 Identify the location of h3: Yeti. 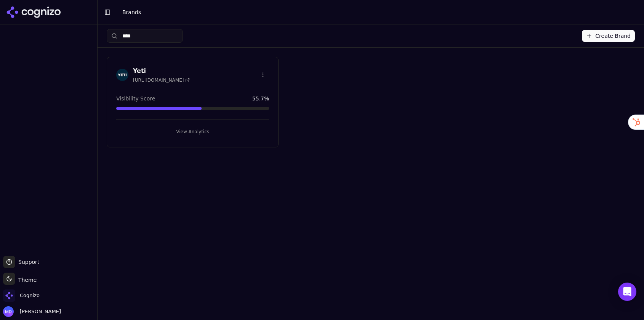
(161, 71).